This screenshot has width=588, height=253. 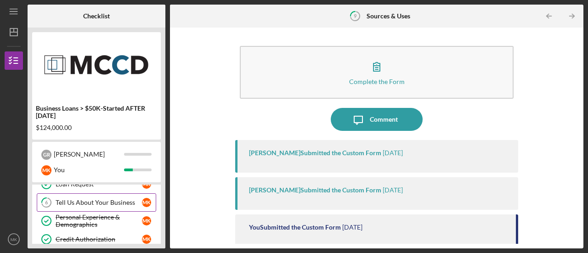 I want to click on div: Personal Experience & Demographics, so click(x=99, y=221).